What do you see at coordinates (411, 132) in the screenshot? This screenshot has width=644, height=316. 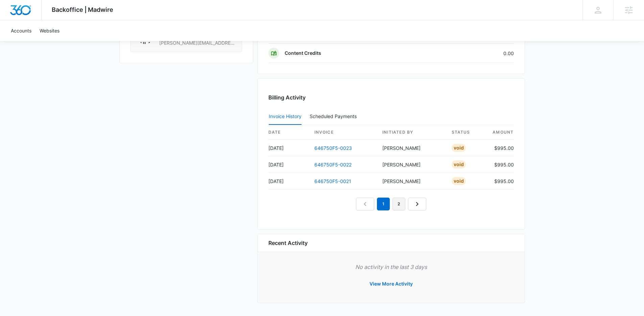 I see `th: Initiated By` at bounding box center [411, 132].